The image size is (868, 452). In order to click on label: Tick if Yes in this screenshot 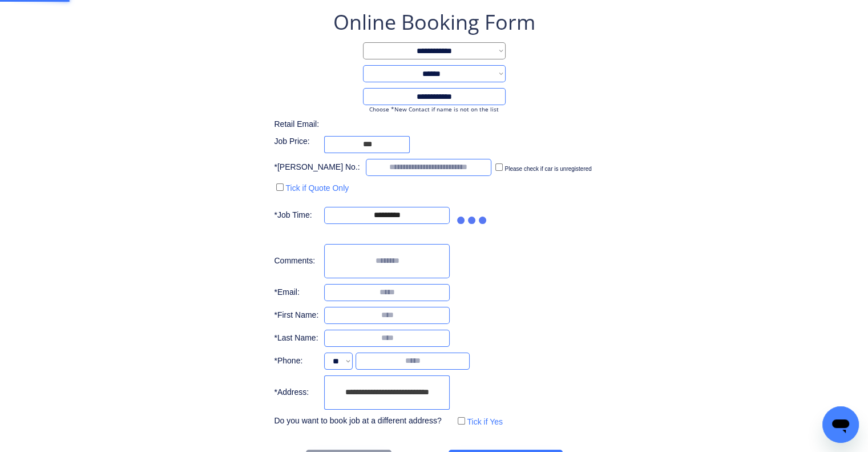, I will do `click(485, 421)`.